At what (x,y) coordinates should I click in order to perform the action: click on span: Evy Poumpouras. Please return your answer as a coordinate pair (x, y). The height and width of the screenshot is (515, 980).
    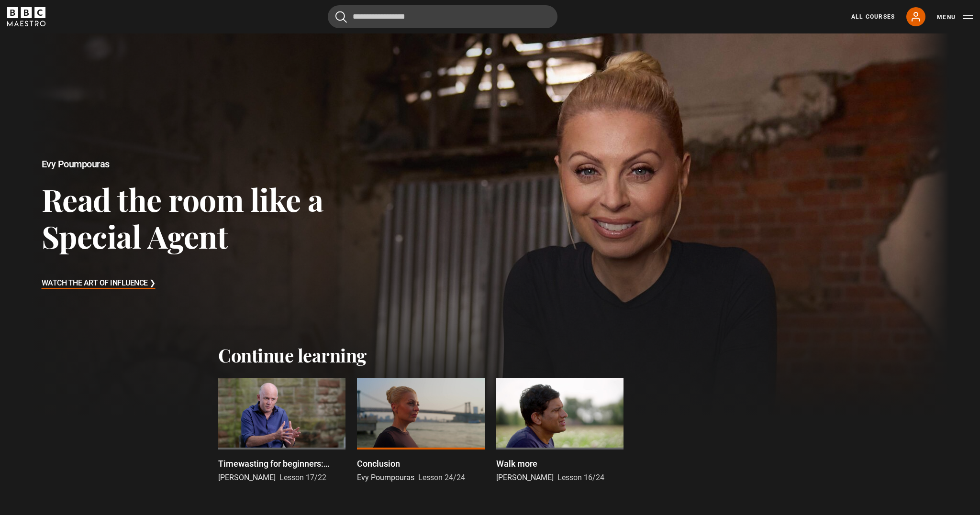
    Looking at the image, I should click on (386, 477).